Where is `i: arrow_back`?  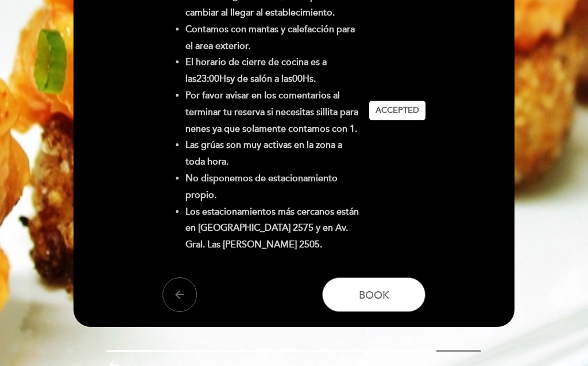 i: arrow_back is located at coordinates (180, 295).